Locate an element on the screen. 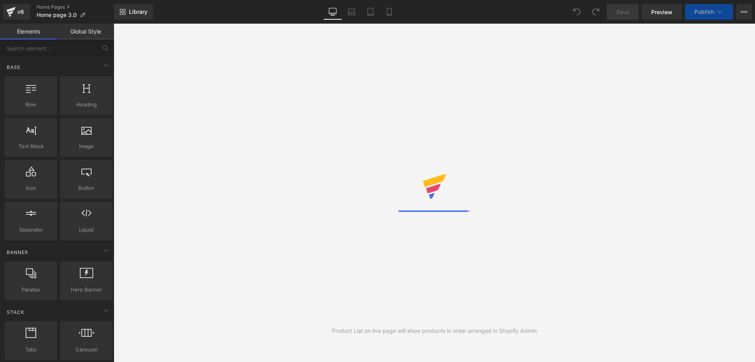 This screenshot has height=362, width=755. button: Redo is located at coordinates (596, 12).